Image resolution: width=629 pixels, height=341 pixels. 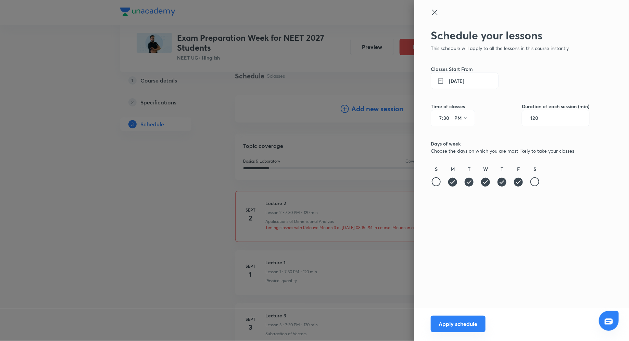 I want to click on h6: M, so click(x=452, y=169).